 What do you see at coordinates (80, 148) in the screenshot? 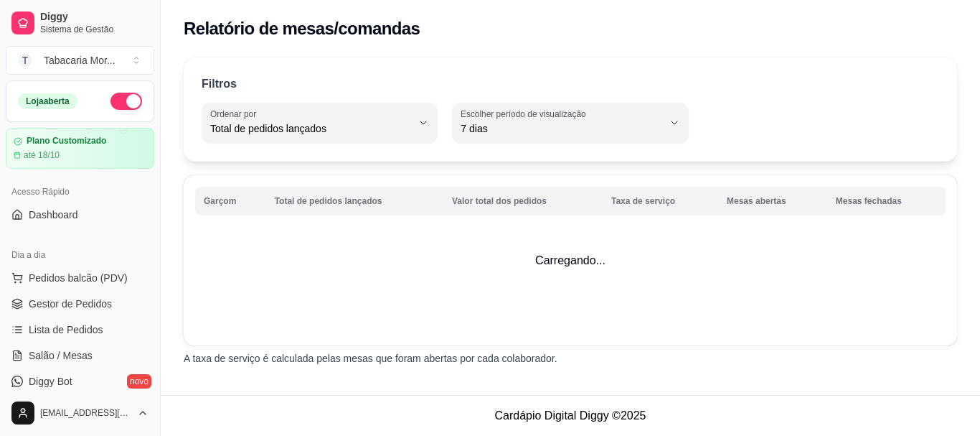
I see `a: Plano Customizadoaté 18/10` at bounding box center [80, 148].